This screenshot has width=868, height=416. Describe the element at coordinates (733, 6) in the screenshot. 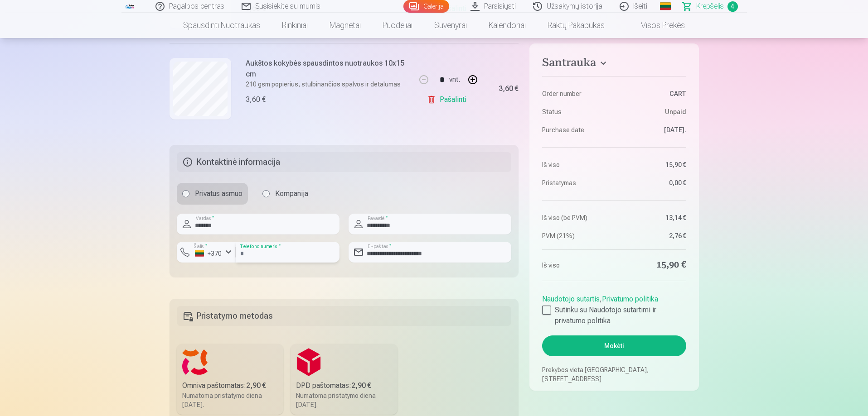

I see `span: 4` at that location.